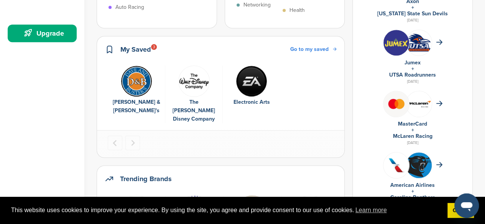 This screenshot has height=224, width=485. I want to click on div: 1 of 3, so click(137, 95).